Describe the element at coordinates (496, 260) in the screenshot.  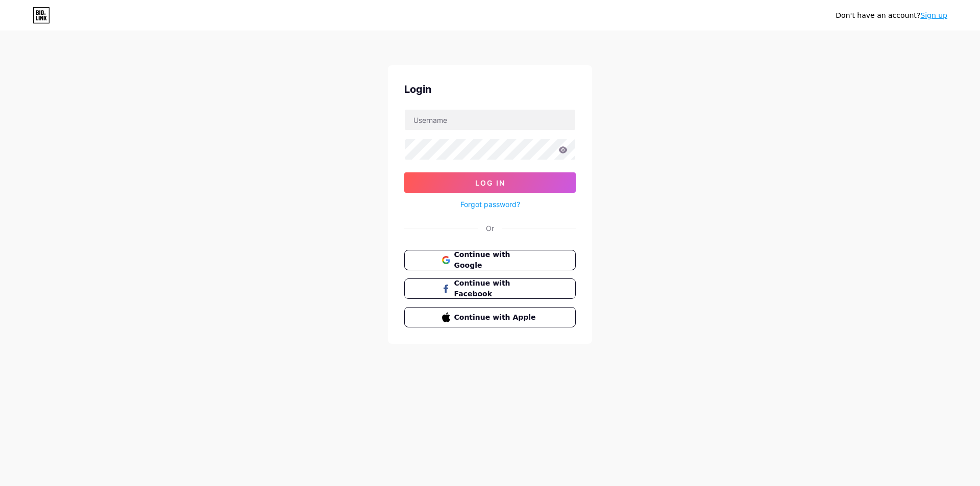
I see `span: Continue with Google` at that location.